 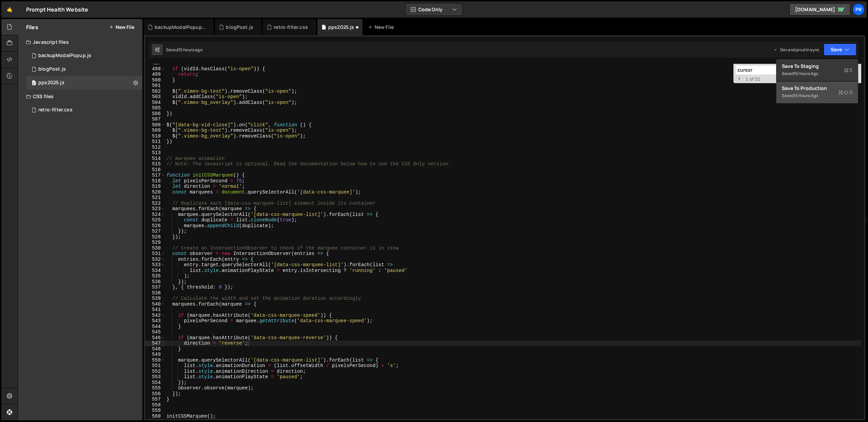 What do you see at coordinates (155, 276) in the screenshot?
I see `div: 535` at bounding box center [155, 276].